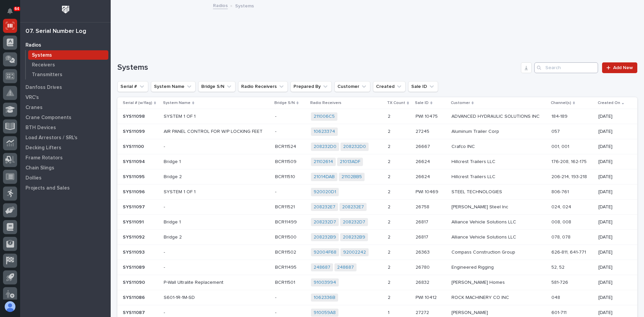 The width and height of the screenshot is (644, 317). Describe the element at coordinates (311, 87) in the screenshot. I see `button: Prepared By` at that location.